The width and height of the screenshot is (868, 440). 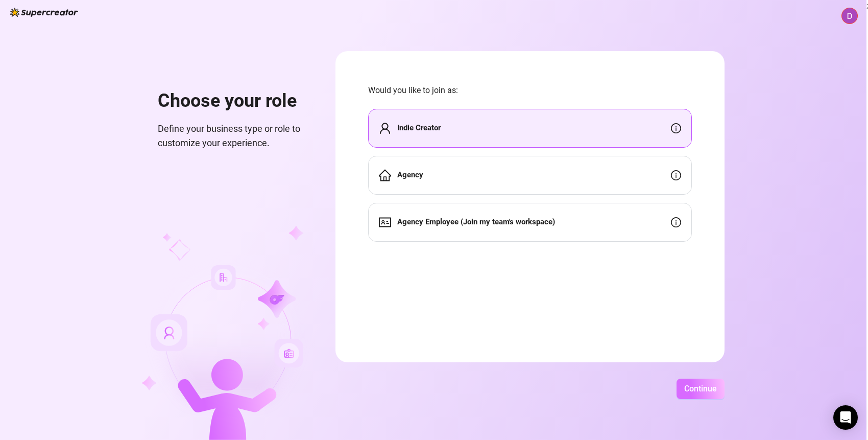 I want to click on strong: Agency, so click(x=410, y=175).